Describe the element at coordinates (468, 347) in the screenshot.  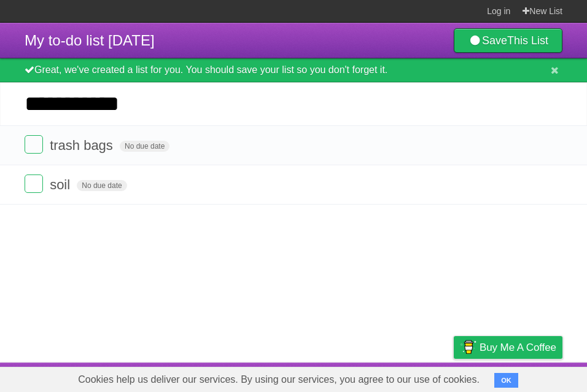
I see `img: Buy me a coffee` at that location.